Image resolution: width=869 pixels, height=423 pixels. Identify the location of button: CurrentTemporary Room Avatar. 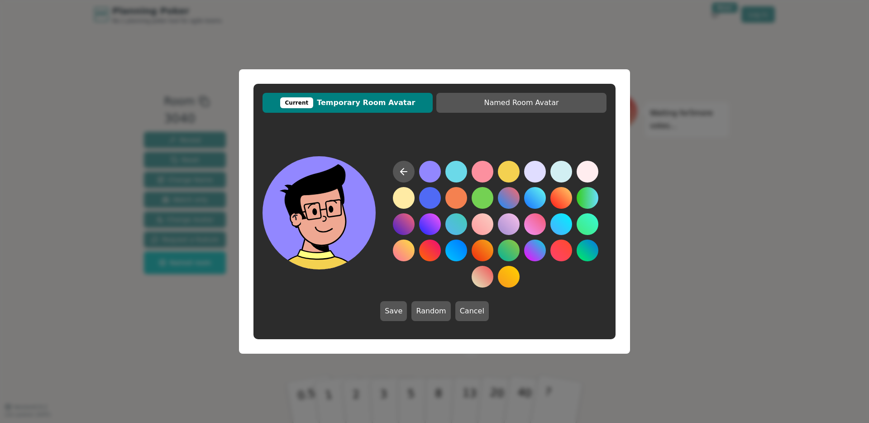
(348, 103).